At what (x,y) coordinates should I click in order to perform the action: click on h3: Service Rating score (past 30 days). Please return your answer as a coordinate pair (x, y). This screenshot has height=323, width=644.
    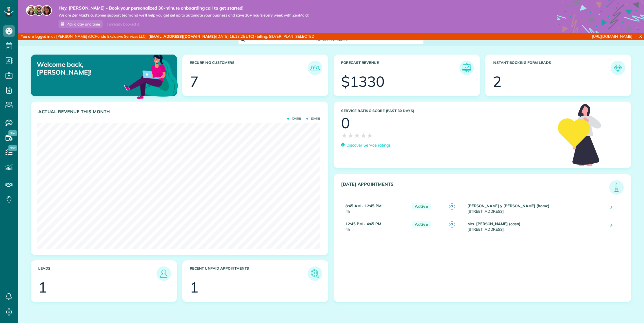
    Looking at the image, I should click on (447, 111).